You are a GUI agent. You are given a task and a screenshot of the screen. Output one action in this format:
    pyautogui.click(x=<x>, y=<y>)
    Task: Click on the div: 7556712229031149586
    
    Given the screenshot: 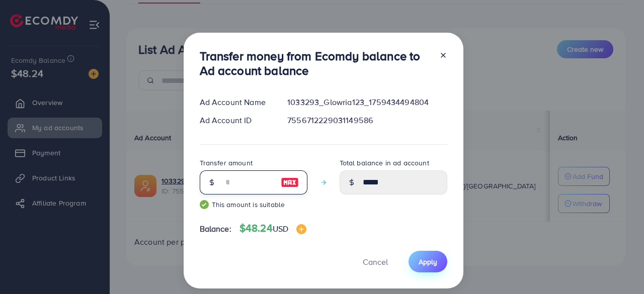 What is the action you would take?
    pyautogui.click(x=367, y=120)
    